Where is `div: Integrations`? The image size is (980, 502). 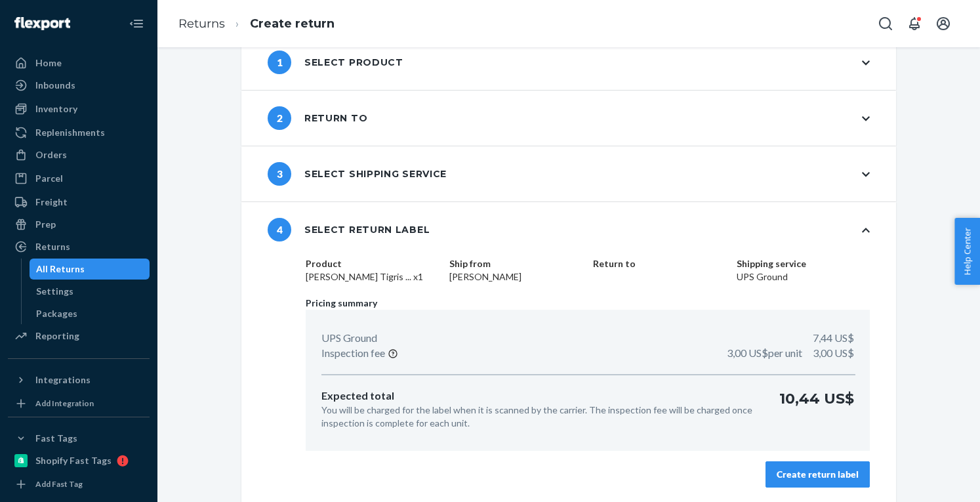
div: Integrations is located at coordinates (63, 380).